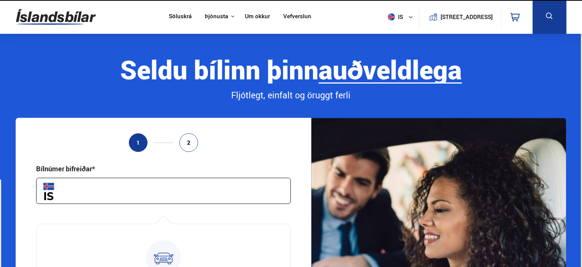 The width and height of the screenshot is (582, 267). Describe the element at coordinates (56, 17) in the screenshot. I see `img: G0Ugv5HjCgRt.svg` at that location.